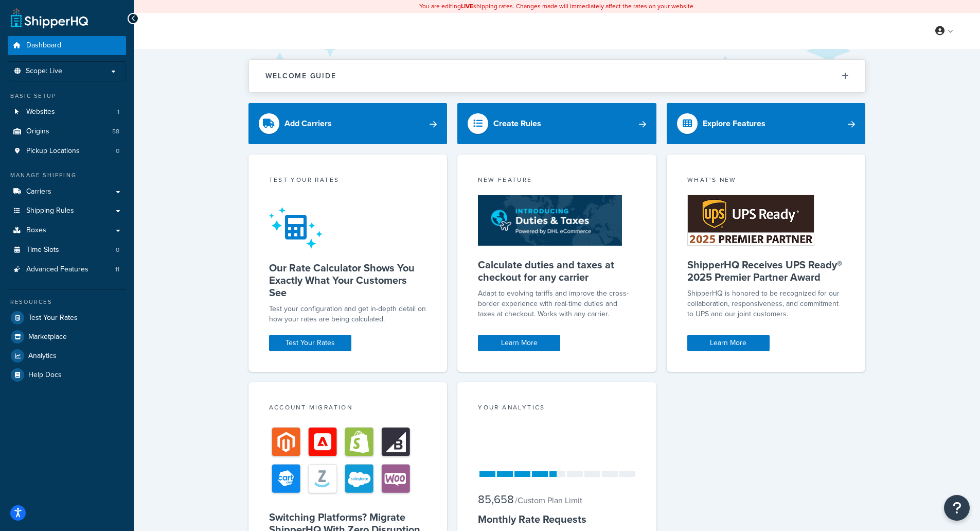 The width and height of the screenshot is (980, 531). Describe the element at coordinates (67, 111) in the screenshot. I see `li: Websites` at that location.